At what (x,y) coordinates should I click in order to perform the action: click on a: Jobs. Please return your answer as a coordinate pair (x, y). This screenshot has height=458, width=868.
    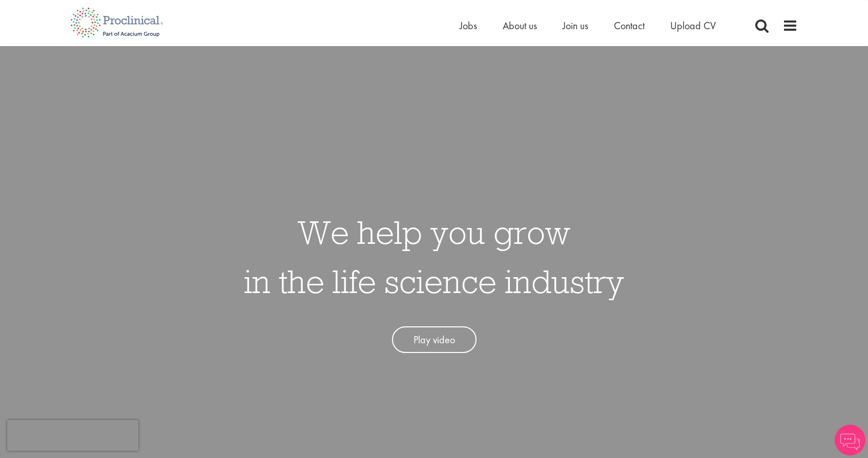
    Looking at the image, I should click on (468, 26).